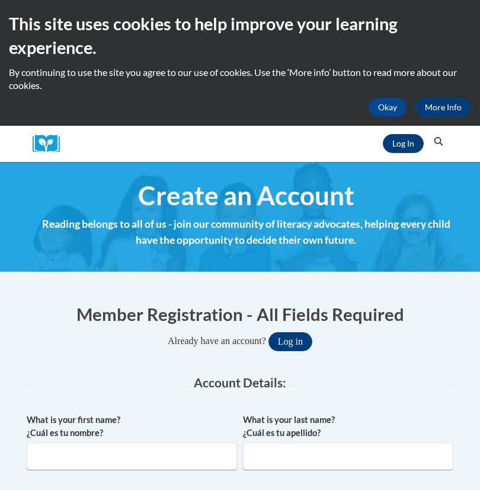  What do you see at coordinates (388, 107) in the screenshot?
I see `button: Okay` at bounding box center [388, 107].